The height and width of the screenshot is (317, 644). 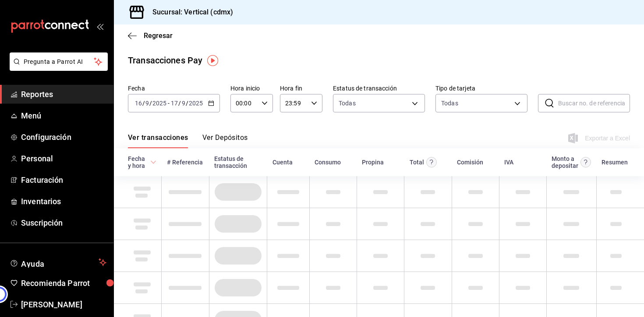 I want to click on button: Ver transacciones, so click(x=158, y=141).